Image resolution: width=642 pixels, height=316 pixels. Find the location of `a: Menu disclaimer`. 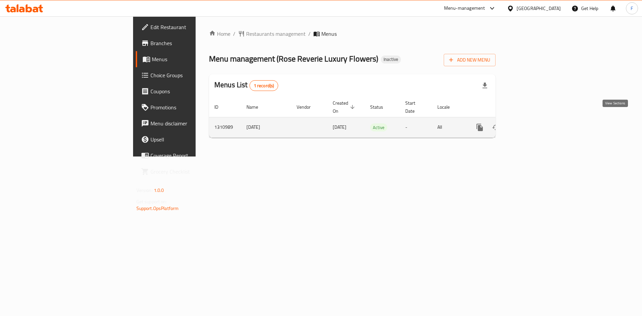

a: Menu disclaimer is located at coordinates (188, 123).